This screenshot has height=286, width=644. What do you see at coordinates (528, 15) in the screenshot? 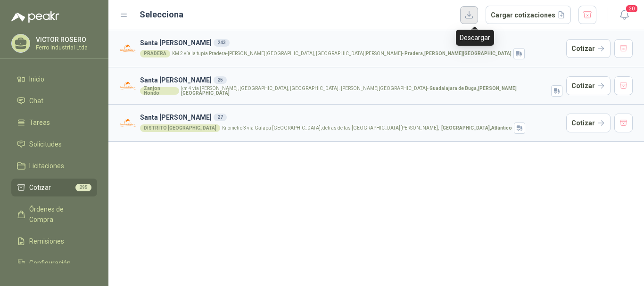
I see `button: Cargar cotizaciones` at bounding box center [528, 15].